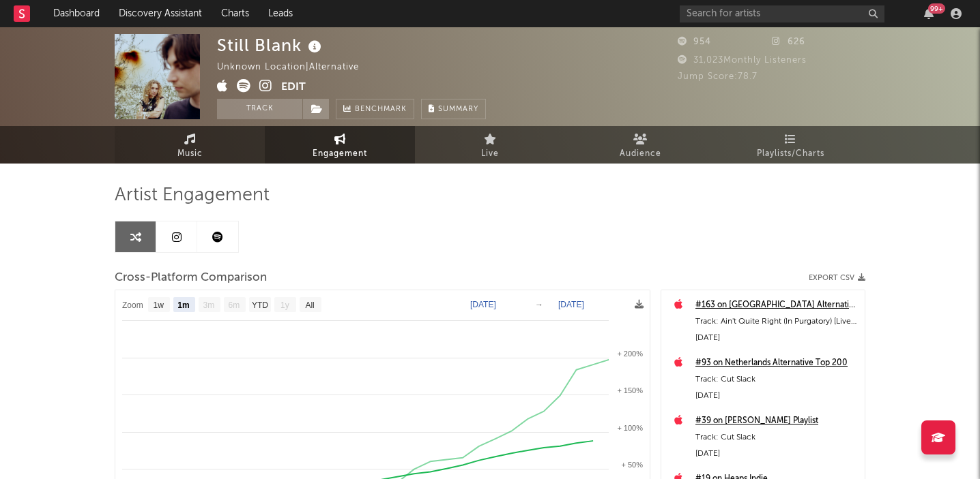 Image resolution: width=980 pixels, height=479 pixels. I want to click on text: 3m, so click(209, 306).